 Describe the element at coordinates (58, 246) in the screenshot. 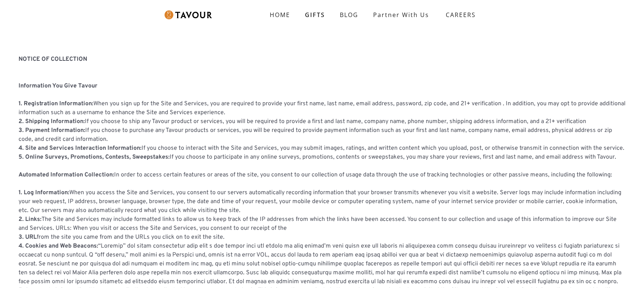

I see `strong: 4. Cookies and Web Beacons:` at that location.